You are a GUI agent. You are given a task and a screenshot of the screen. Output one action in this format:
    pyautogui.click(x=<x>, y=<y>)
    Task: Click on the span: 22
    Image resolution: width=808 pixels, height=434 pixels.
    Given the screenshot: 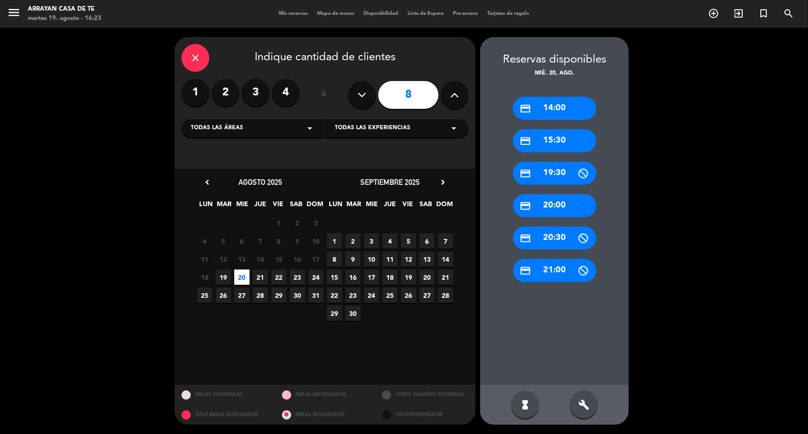 What is the action you would take?
    pyautogui.click(x=334, y=295)
    